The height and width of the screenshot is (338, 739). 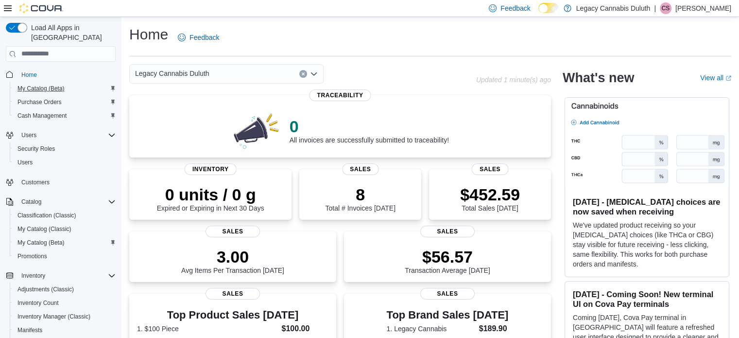 I want to click on a: Promotions, so click(x=32, y=256).